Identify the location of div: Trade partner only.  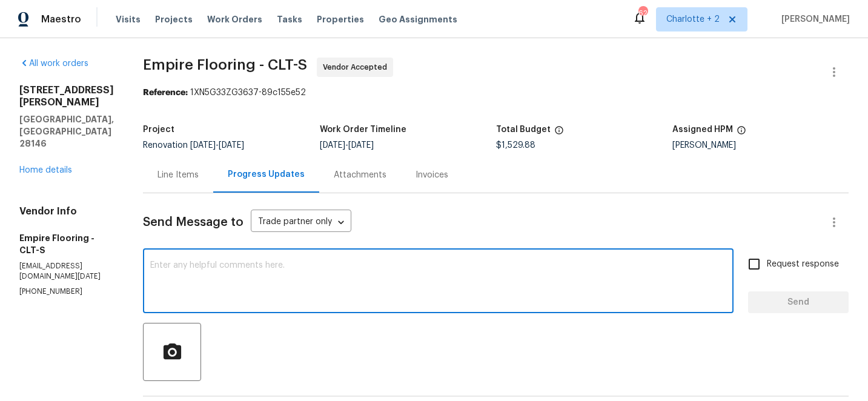
(301, 222).